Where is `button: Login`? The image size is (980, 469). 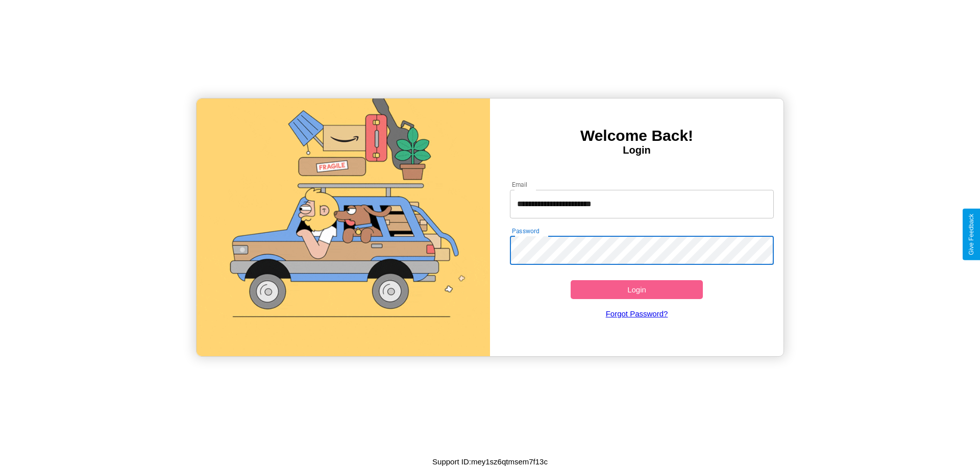
button: Login is located at coordinates (636, 289).